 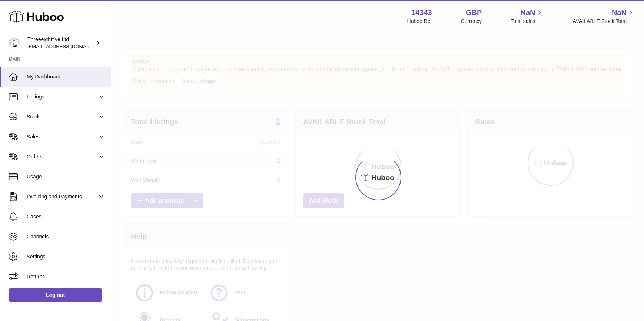 What do you see at coordinates (471, 21) in the screenshot?
I see `div: Currency` at bounding box center [471, 21].